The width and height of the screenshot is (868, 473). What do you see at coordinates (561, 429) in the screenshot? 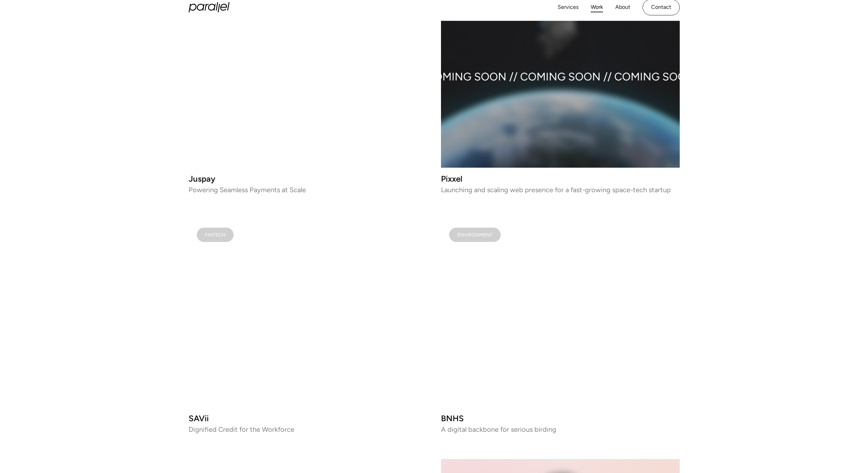
I see `p: A digital backbone for serious birding` at bounding box center [561, 429].